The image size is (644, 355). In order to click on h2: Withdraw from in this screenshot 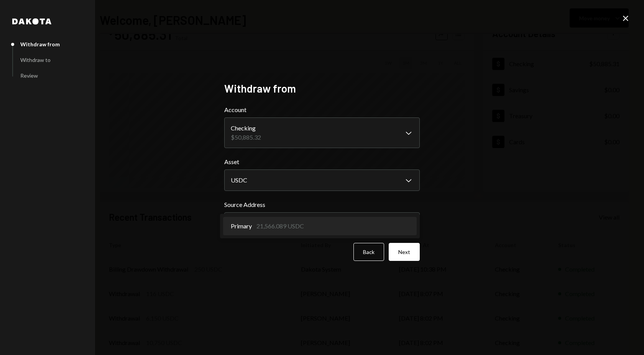, I will do `click(322, 88)`.